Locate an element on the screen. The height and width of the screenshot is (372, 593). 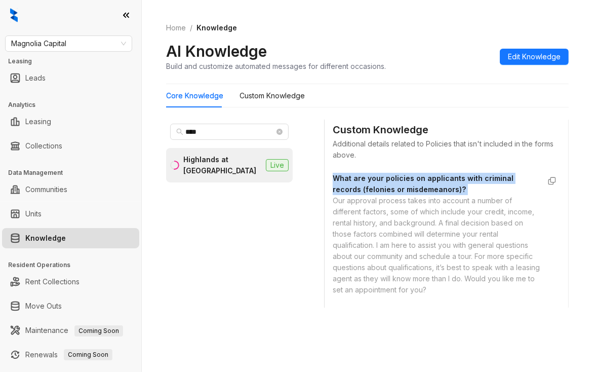
a: Communities is located at coordinates (46, 189).